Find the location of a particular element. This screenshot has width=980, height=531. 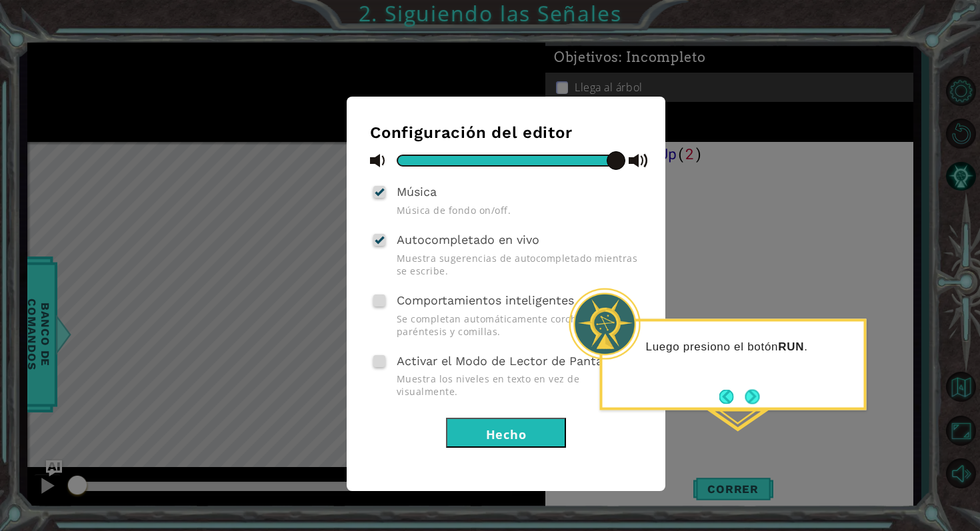

strong: RUN is located at coordinates (790, 346).